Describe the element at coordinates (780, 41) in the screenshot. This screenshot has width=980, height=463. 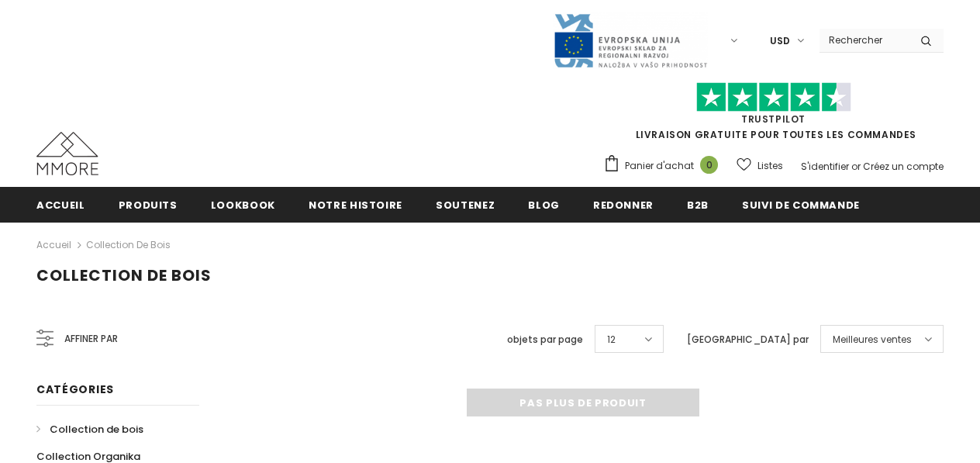
I see `span: USD` at that location.